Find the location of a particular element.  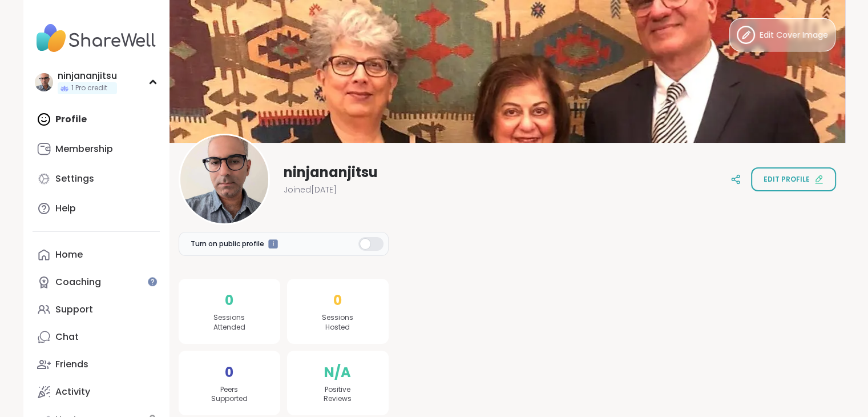

a: Help is located at coordinates (96, 209).